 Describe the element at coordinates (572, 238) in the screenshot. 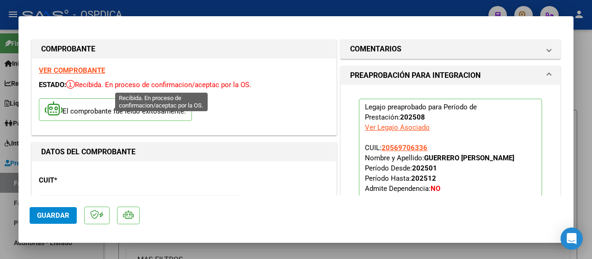

I see `div: Open Intercom Messenger` at that location.